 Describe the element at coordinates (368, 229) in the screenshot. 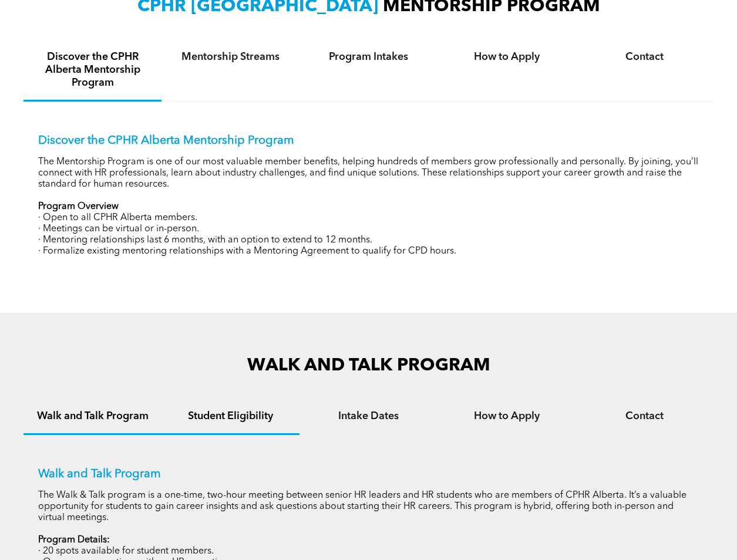

I see `p: · Meetings can be virtual or in-person.` at that location.